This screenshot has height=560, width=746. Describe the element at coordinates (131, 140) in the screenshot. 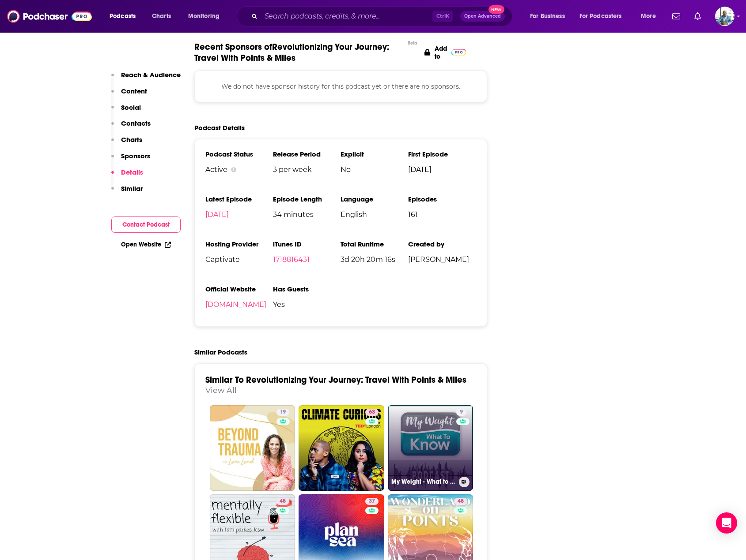

I see `p: Charts` at that location.